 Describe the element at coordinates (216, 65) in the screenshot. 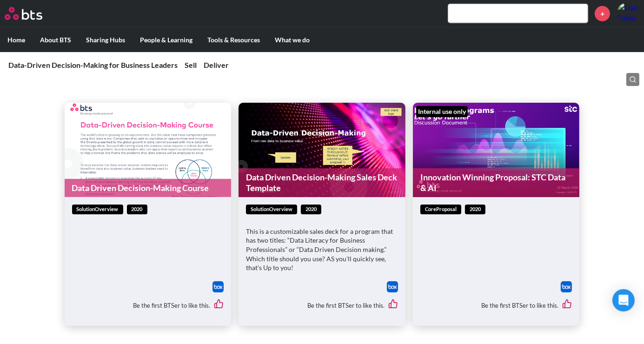

I see `a: Deliver` at that location.